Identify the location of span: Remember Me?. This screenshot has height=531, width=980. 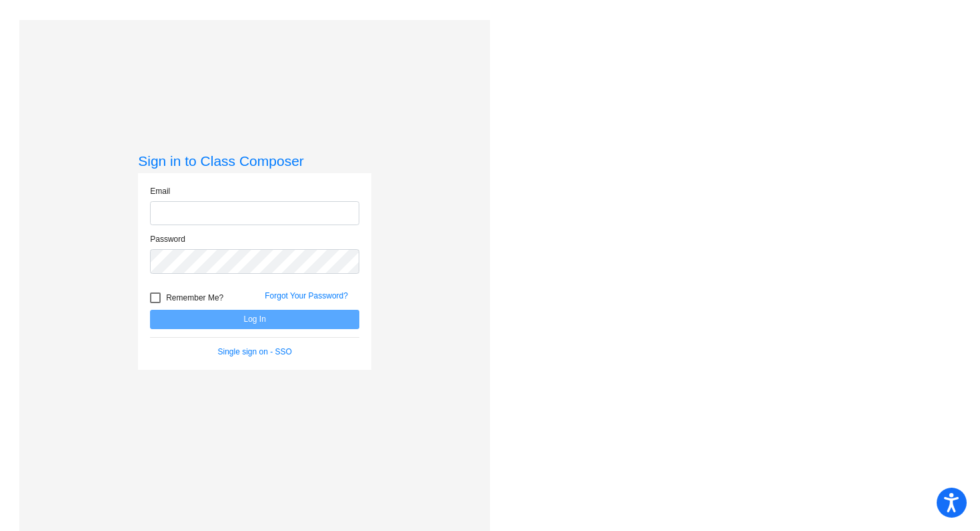
(195, 298).